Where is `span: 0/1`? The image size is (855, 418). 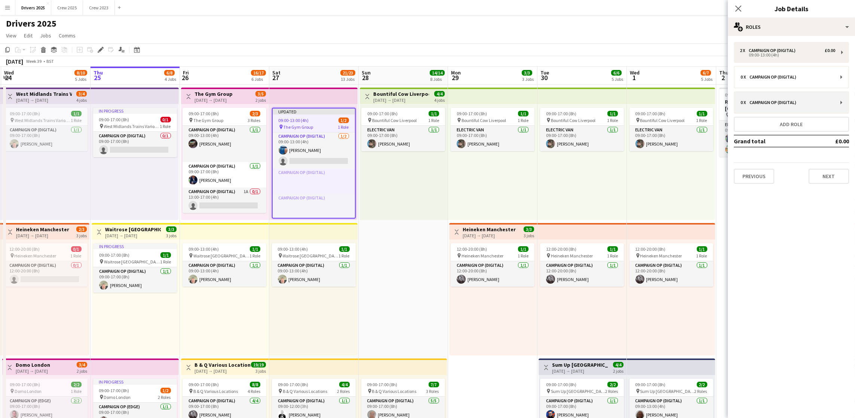
span: 0/1 is located at coordinates (76, 249).